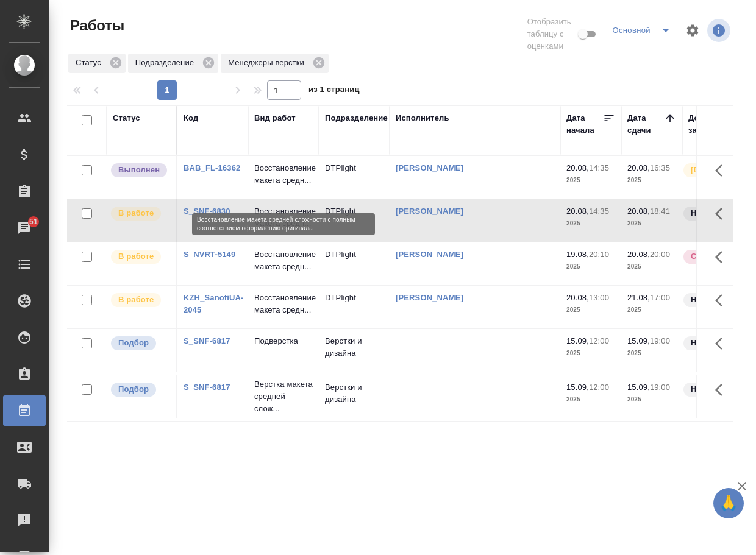 The image size is (756, 555). I want to click on p: Верстка макета средней слож..., so click(283, 397).